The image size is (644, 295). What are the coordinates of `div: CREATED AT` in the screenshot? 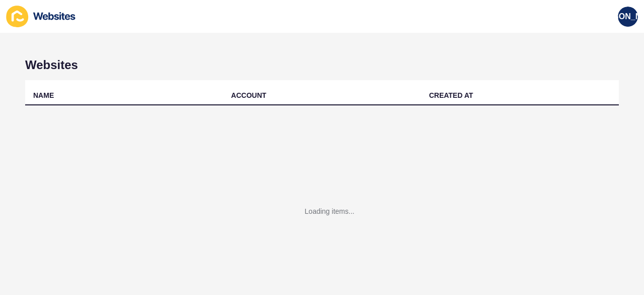 It's located at (451, 95).